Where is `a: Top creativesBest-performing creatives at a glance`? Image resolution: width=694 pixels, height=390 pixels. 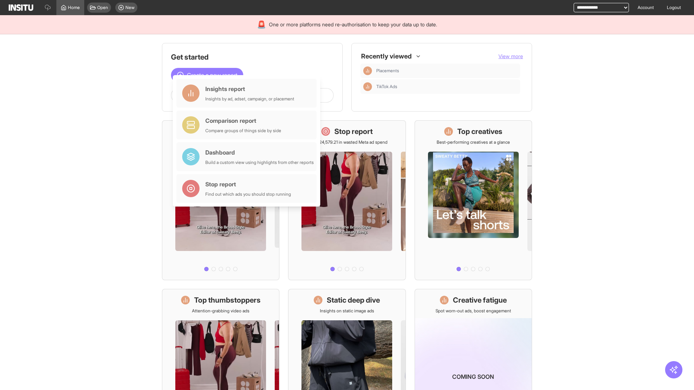 a: Top creativesBest-performing creatives at a glance is located at coordinates (473, 200).